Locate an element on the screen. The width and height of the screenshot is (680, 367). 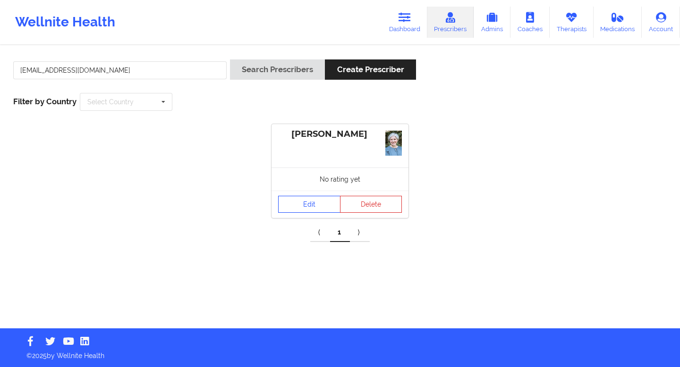
div: Pagination Navigation is located at coordinates (340, 233).